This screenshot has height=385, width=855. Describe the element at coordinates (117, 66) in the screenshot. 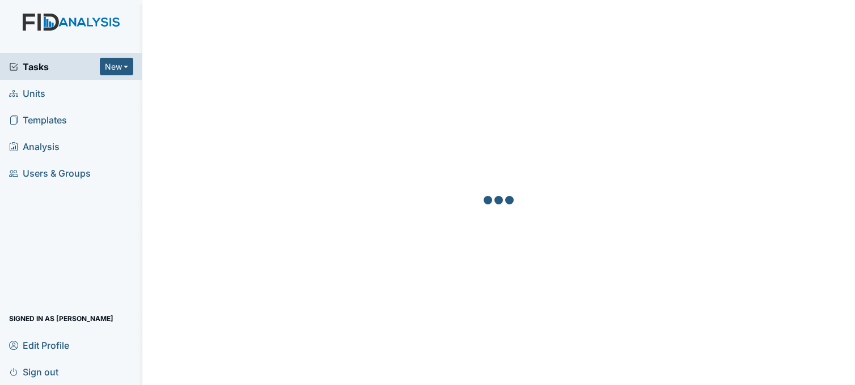

I see `button: New` at that location.